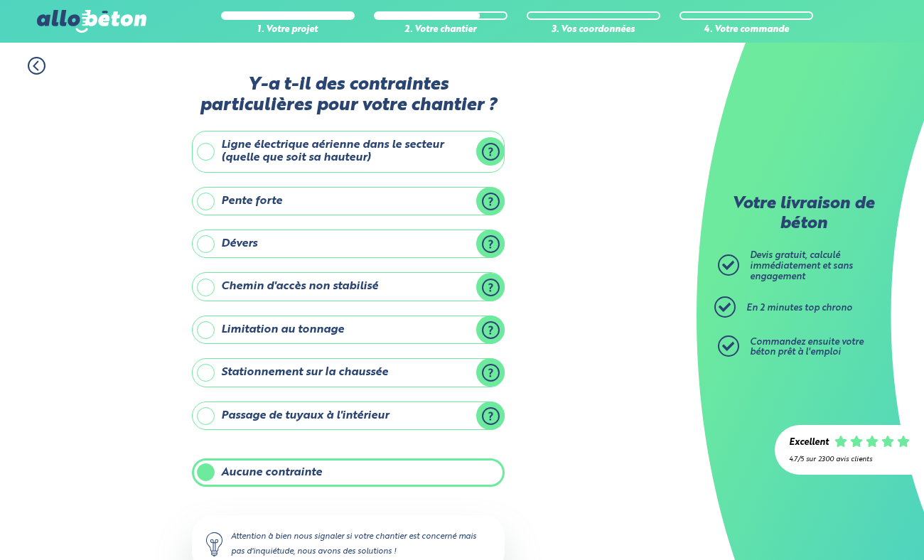 This screenshot has width=924, height=560. Describe the element at coordinates (441, 30) in the screenshot. I see `div: 2. Votre chantier` at that location.